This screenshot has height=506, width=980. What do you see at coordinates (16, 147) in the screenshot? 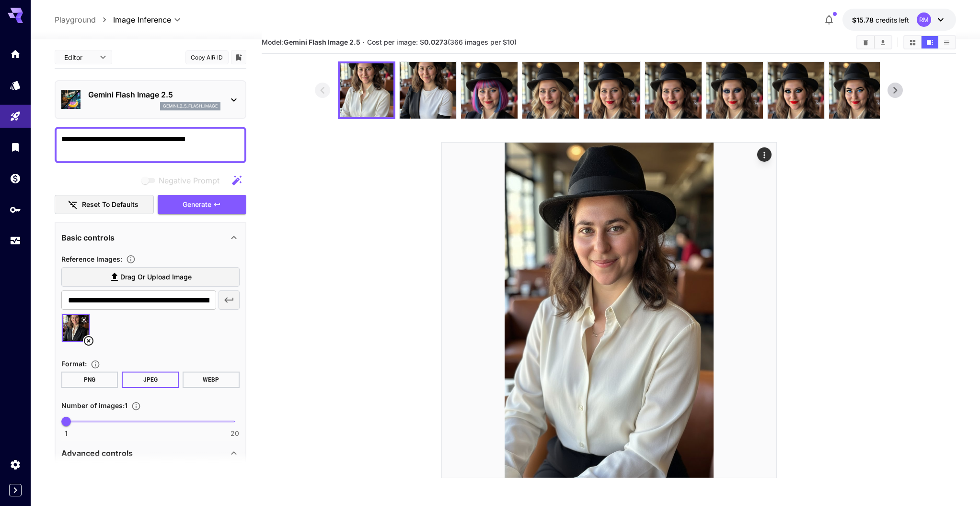
I see `div: Library` at bounding box center [16, 147].